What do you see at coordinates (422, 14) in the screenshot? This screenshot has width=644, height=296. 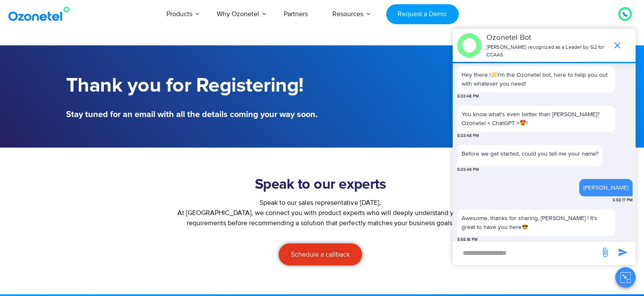 I see `a: Request a Demo` at bounding box center [422, 14].